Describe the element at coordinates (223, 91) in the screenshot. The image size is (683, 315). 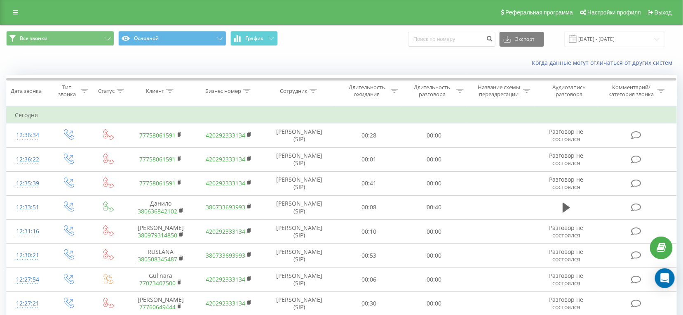
I see `div: Бизнес номер` at that location.